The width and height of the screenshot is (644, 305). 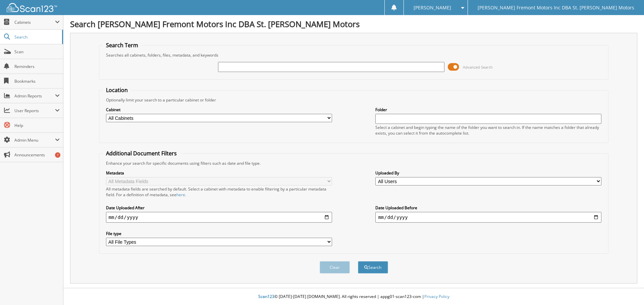 I want to click on span: User Reports, so click(x=35, y=111).